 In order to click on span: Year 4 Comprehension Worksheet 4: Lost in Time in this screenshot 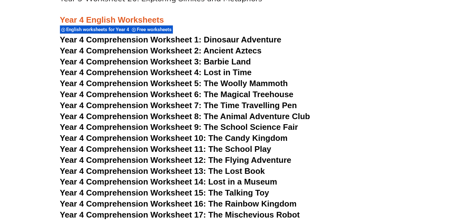, I will do `click(156, 72)`.